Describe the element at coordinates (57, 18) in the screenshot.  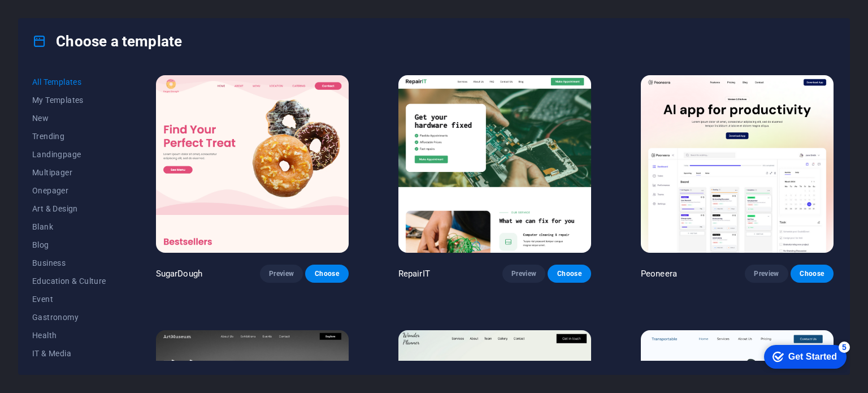
I see `div: Get Started` at that location.